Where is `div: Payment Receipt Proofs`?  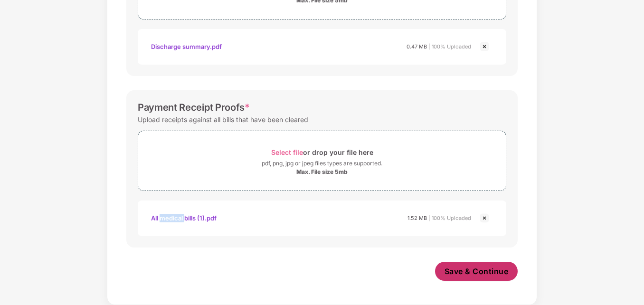 div: Payment Receipt Proofs is located at coordinates (194, 108).